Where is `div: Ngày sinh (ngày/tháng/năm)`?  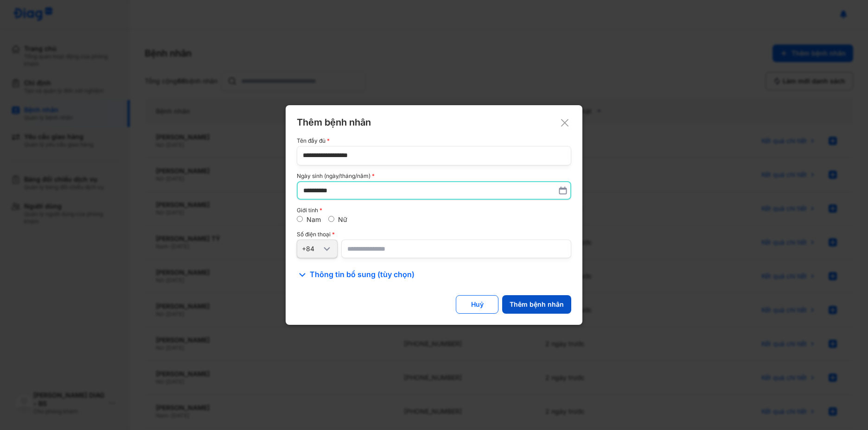 div: Ngày sinh (ngày/tháng/năm) is located at coordinates (434, 176).